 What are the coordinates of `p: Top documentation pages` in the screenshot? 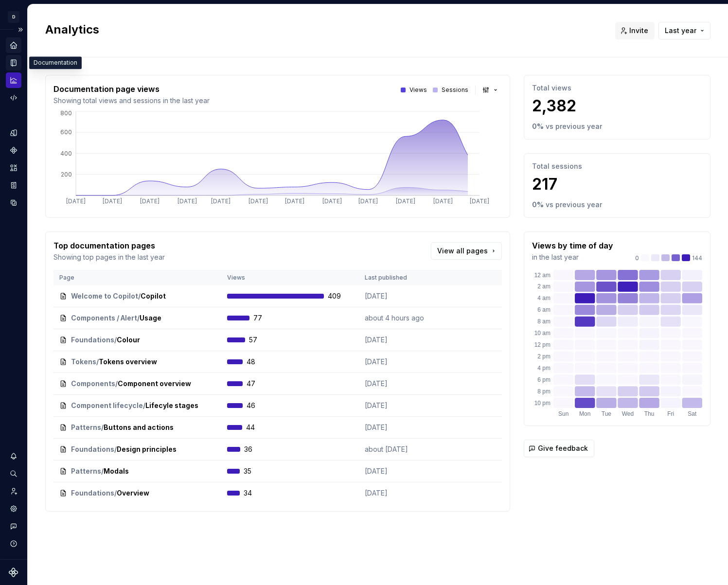 It's located at (109, 246).